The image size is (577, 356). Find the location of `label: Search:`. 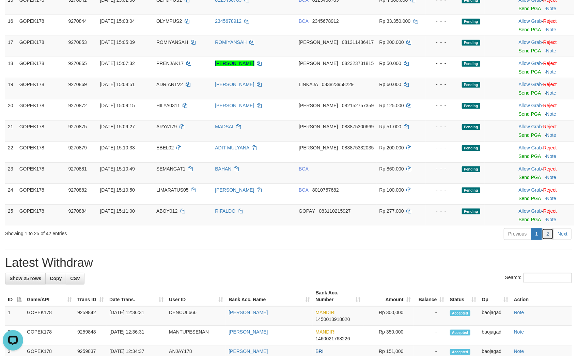

label: Search: is located at coordinates (538, 278).